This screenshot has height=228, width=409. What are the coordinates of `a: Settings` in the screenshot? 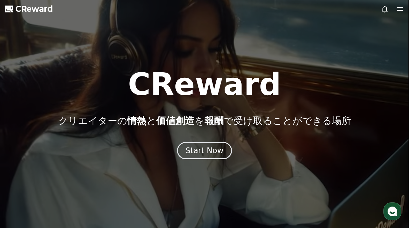 It's located at (103, 183).